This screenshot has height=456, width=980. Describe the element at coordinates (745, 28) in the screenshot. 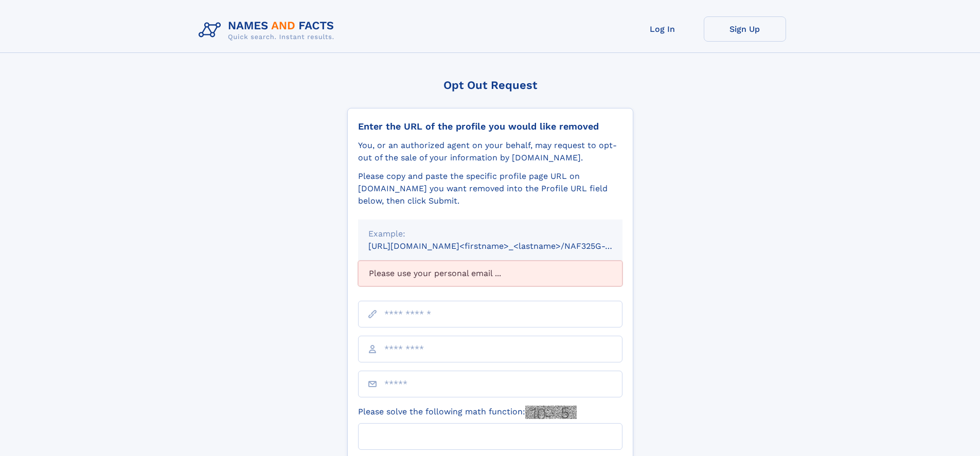

I see `a: Sign Up` at that location.